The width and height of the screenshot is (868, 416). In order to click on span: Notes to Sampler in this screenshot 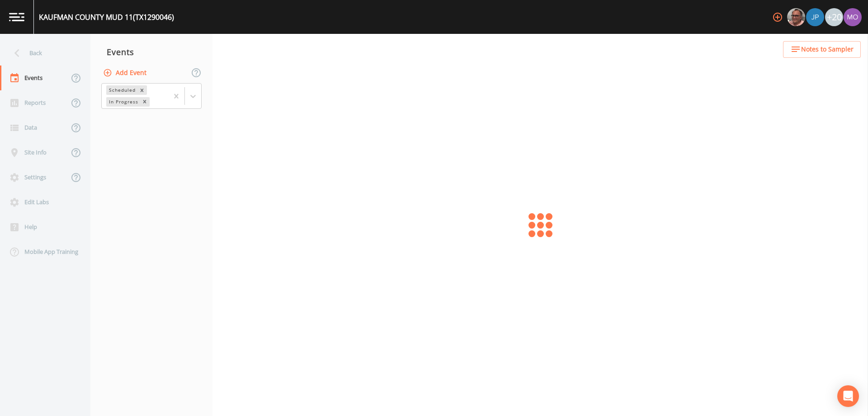, I will do `click(827, 49)`.